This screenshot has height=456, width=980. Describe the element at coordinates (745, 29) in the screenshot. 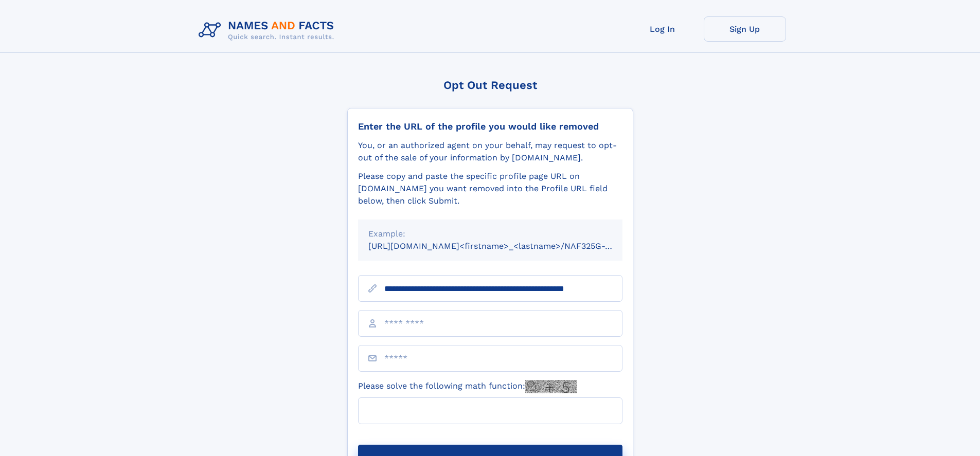

I see `a: Sign Up` at that location.